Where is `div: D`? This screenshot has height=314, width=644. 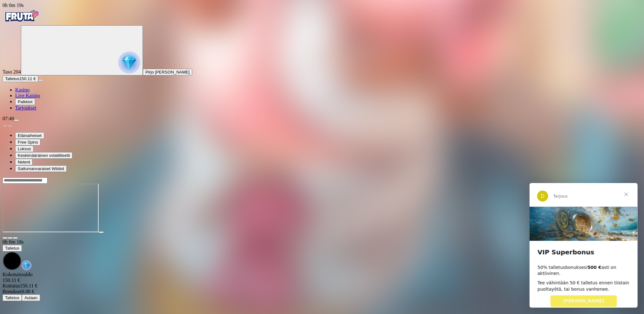
div: D is located at coordinates (13, 13).